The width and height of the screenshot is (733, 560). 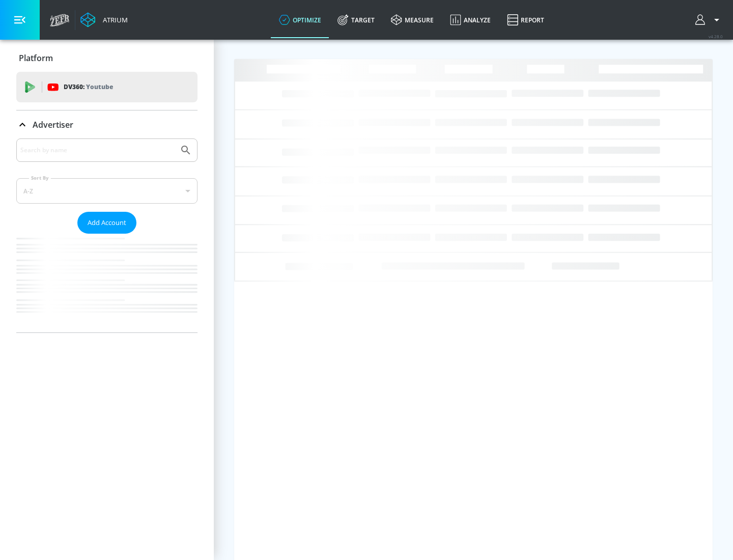 What do you see at coordinates (97, 150) in the screenshot?
I see `input: Search by name` at bounding box center [97, 150].